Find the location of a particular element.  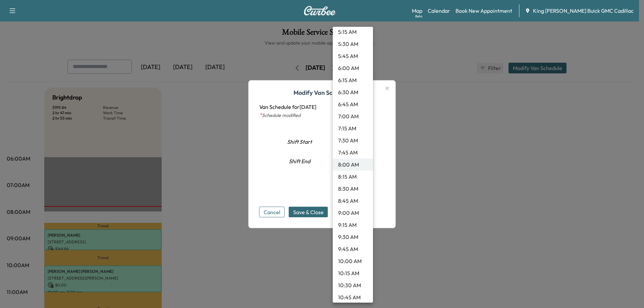

li: 8:00 AM is located at coordinates (353, 164).